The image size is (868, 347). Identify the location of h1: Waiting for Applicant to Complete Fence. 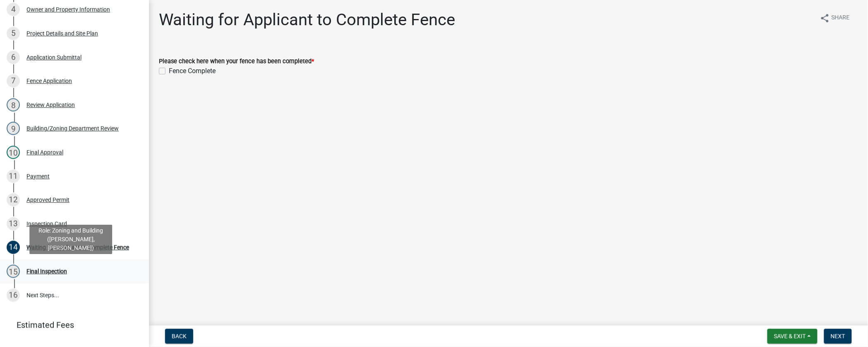
(307, 20).